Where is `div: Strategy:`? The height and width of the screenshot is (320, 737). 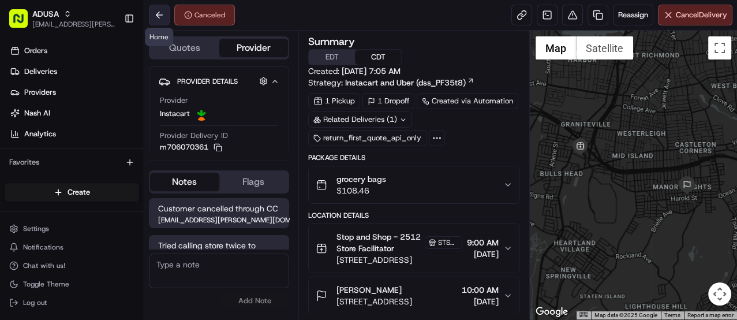
div: Strategy: is located at coordinates (391, 83).